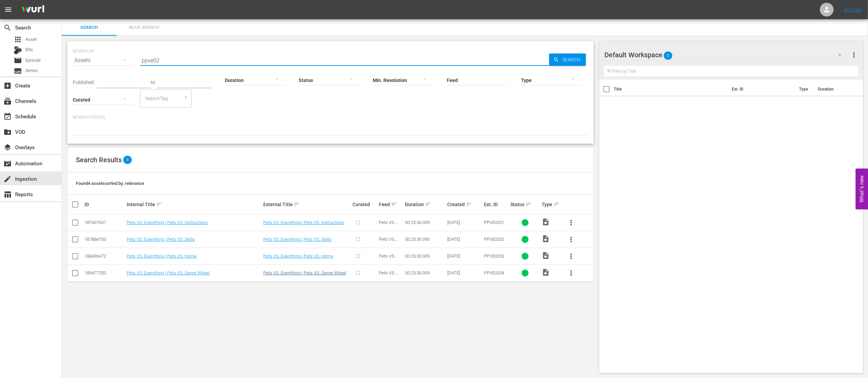 The height and width of the screenshot is (378, 868). I want to click on div: 00:23:30.090, so click(425, 239).